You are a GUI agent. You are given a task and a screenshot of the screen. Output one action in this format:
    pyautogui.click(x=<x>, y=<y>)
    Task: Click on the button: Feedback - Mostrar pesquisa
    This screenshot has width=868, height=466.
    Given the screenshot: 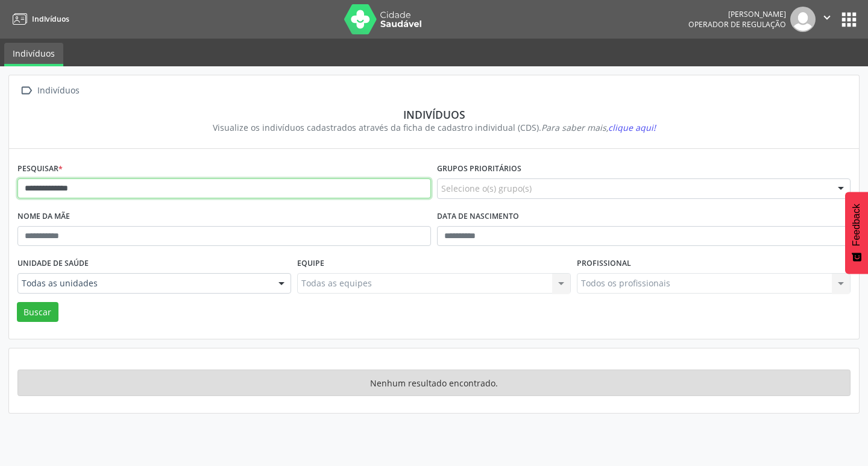 What is the action you would take?
    pyautogui.click(x=857, y=232)
    